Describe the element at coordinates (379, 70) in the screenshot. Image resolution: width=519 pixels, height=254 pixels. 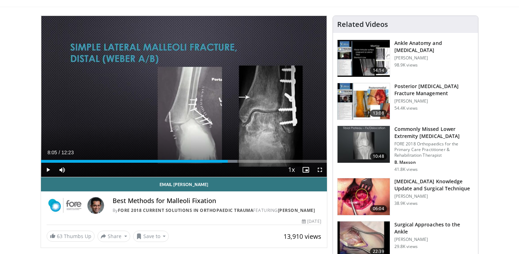
I see `span: 14:14` at that location.